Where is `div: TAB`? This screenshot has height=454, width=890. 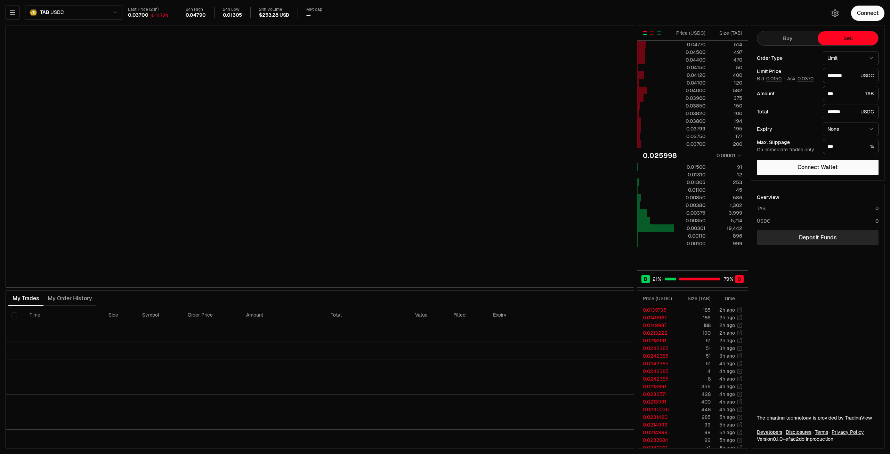
div: TAB is located at coordinates (851, 94).